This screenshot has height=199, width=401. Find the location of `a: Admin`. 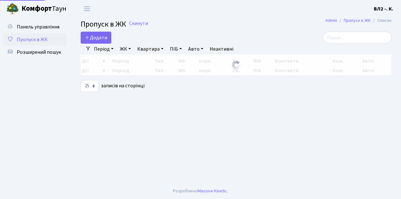

a: Admin is located at coordinates (331, 20).